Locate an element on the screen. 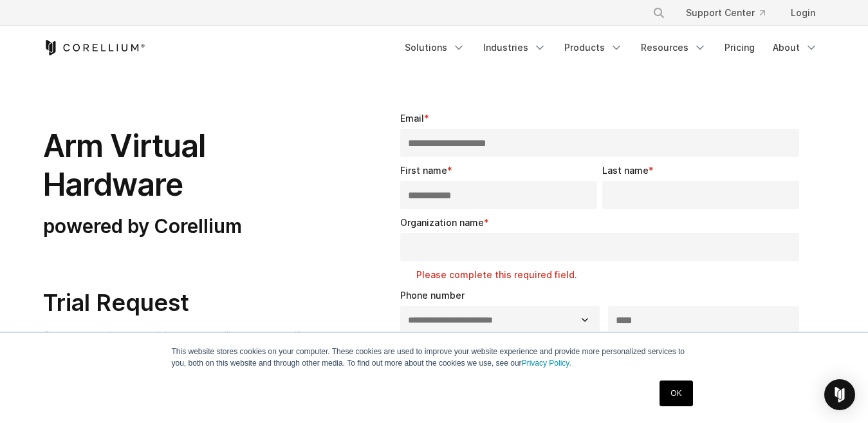 Image resolution: width=868 pixels, height=423 pixels. a: Solutions is located at coordinates (434, 48).